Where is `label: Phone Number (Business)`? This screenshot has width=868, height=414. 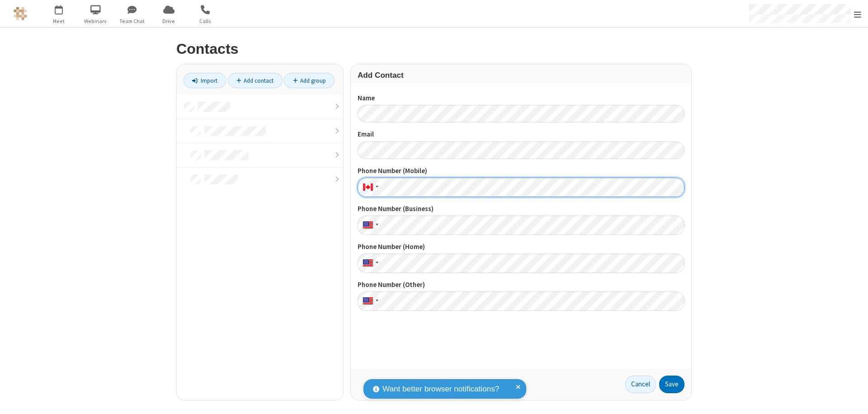 label: Phone Number (Business) is located at coordinates (521, 209).